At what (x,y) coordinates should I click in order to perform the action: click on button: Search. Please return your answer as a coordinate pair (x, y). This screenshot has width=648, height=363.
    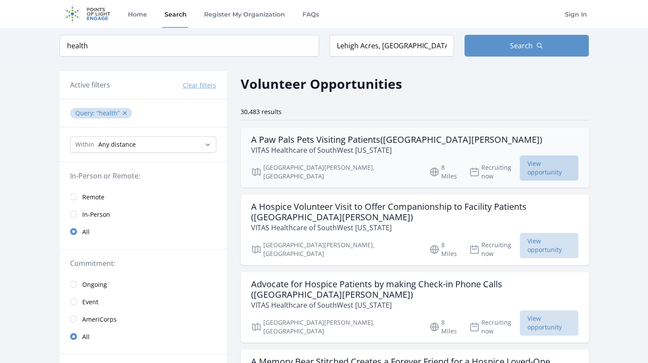
    Looking at the image, I should click on (527, 46).